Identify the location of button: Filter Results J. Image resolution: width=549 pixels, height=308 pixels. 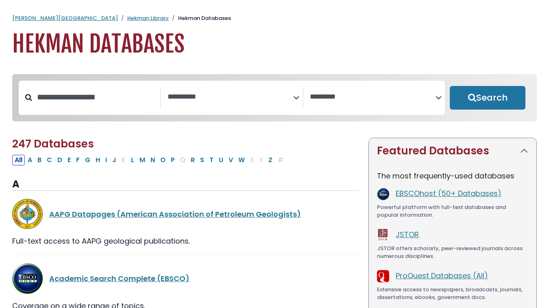
(114, 160).